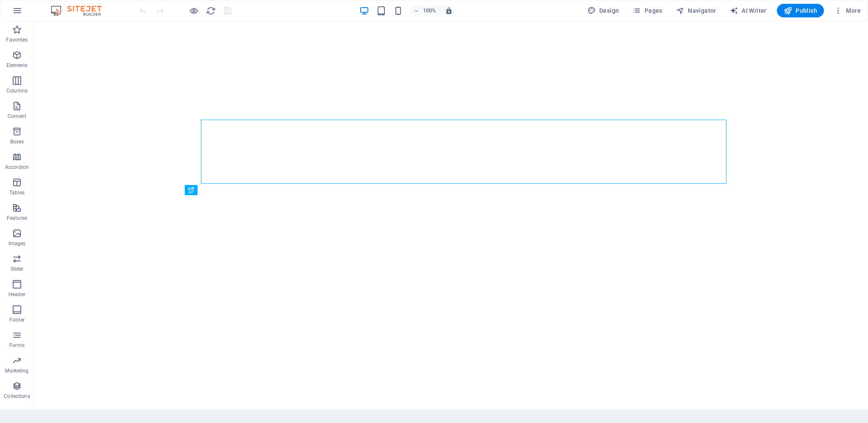 The image size is (868, 423). What do you see at coordinates (17, 294) in the screenshot?
I see `p: Header` at bounding box center [17, 294].